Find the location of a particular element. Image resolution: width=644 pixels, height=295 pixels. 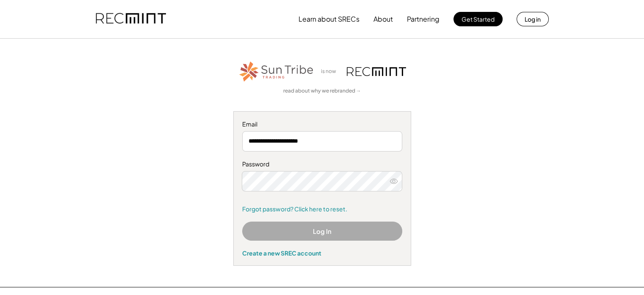

div: is now is located at coordinates (331, 71).